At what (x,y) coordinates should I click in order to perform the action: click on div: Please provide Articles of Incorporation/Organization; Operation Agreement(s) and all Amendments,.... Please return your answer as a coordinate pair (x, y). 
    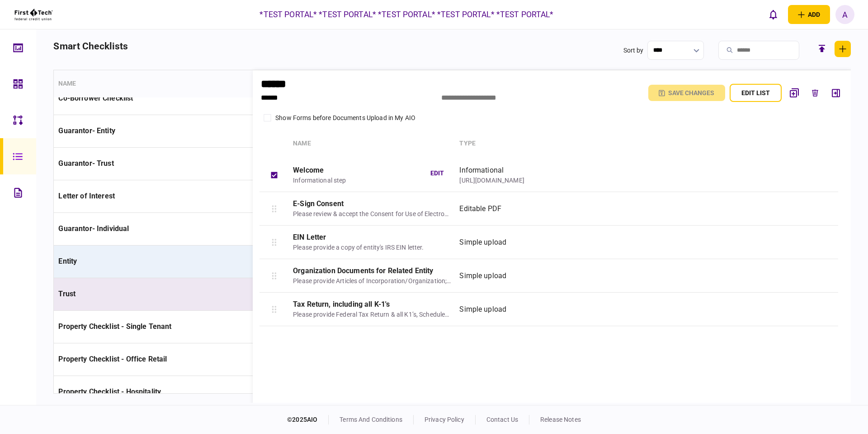
    Looking at the image, I should click on (372, 280).